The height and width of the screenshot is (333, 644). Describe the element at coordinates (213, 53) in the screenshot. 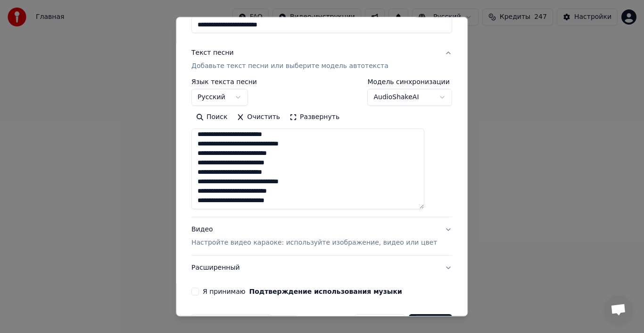

I see `div: Текст песни` at that location.